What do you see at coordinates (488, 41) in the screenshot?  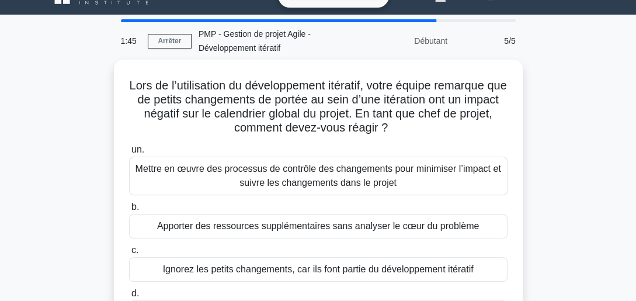 I see `div: 5/5` at bounding box center [488, 41].